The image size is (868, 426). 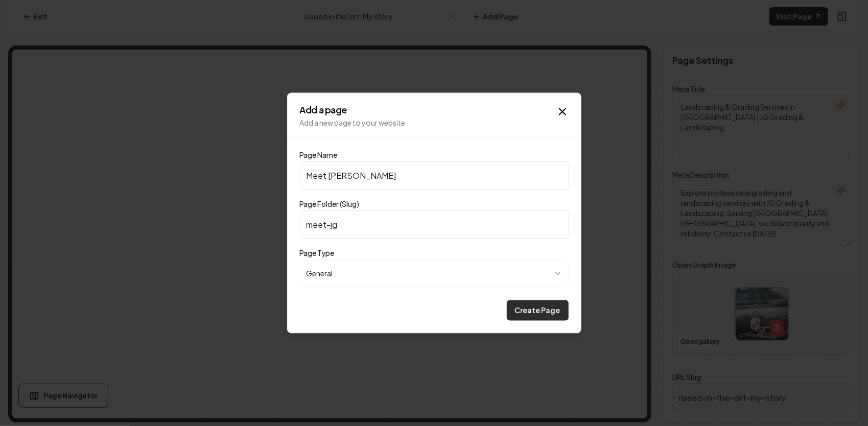 What do you see at coordinates (329, 204) in the screenshot?
I see `label: Page Folder (Slug)` at bounding box center [329, 204].